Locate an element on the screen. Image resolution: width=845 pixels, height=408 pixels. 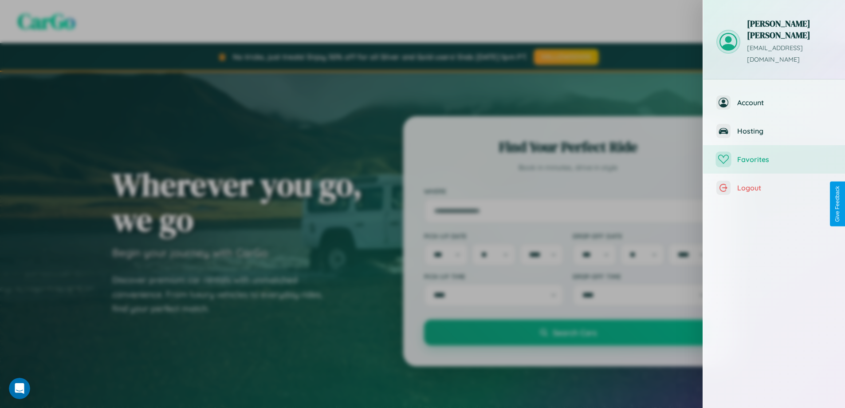
span: Logout is located at coordinates (784, 188).